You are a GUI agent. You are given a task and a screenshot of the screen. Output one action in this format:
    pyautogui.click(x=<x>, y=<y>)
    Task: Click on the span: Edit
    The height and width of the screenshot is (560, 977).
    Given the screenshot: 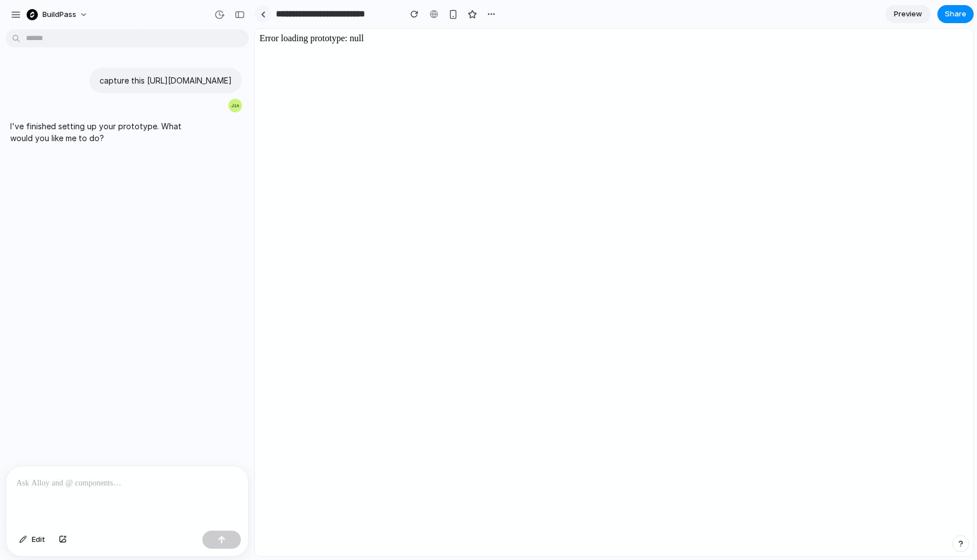 What is the action you would take?
    pyautogui.click(x=38, y=540)
    